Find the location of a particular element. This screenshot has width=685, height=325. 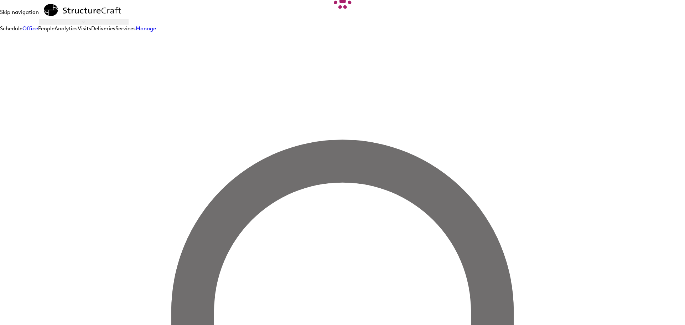

a: People is located at coordinates (46, 28).